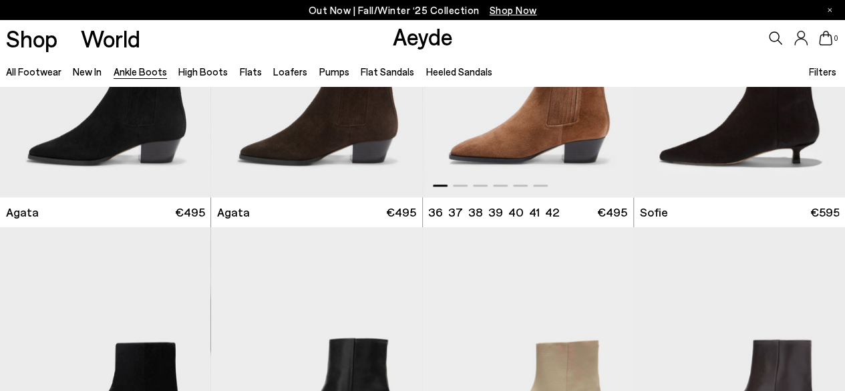 This screenshot has height=391, width=845. Describe the element at coordinates (110, 38) in the screenshot. I see `a: World` at that location.